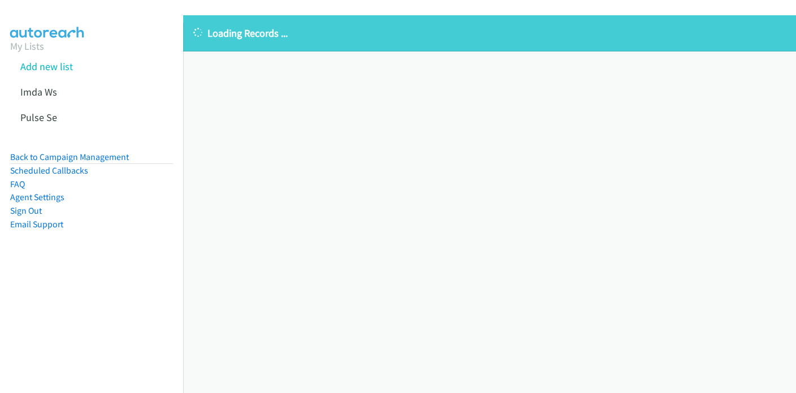 The width and height of the screenshot is (796, 393). I want to click on a: My Lists, so click(27, 46).